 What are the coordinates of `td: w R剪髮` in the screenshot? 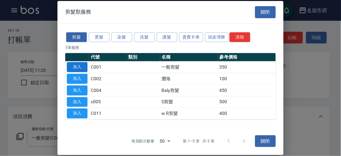 It's located at (189, 113).